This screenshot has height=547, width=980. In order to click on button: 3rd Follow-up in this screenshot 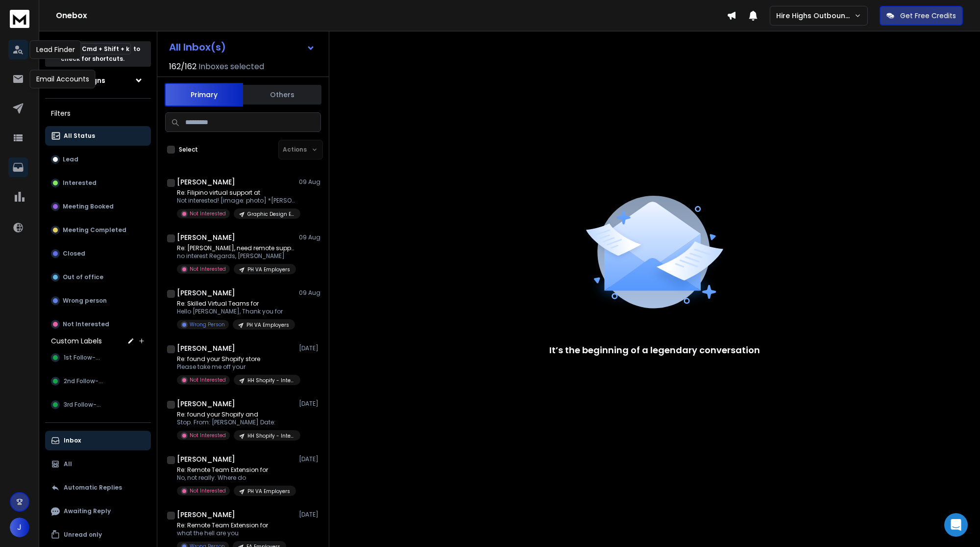, I will do `click(98, 405)`.